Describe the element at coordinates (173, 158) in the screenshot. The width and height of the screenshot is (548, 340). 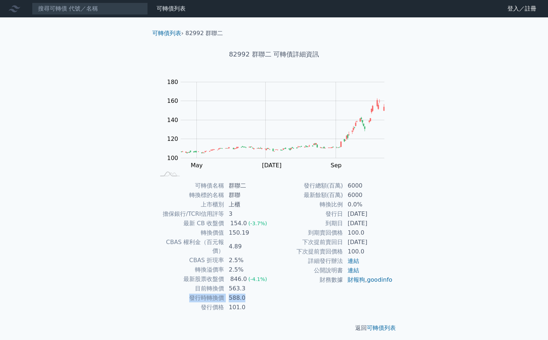
I see `tspan: 100` at that location.